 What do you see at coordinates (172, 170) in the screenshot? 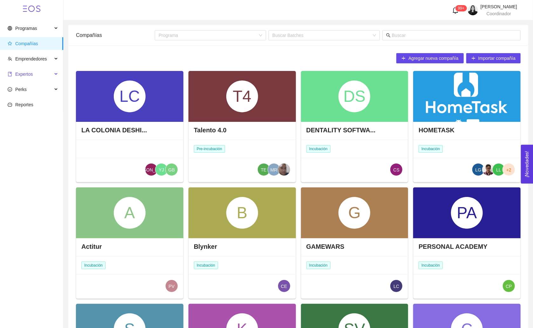
I see `span: GB` at bounding box center [172, 170].